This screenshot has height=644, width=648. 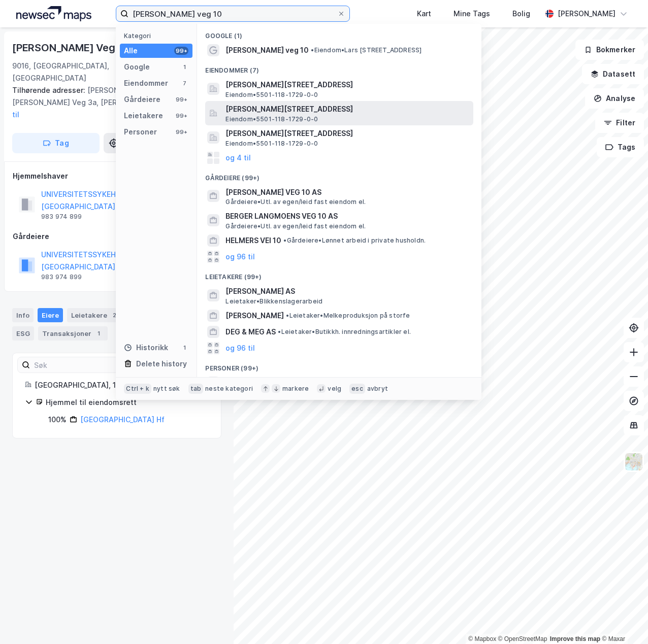 What do you see at coordinates (521, 14) in the screenshot?
I see `div: Bolig` at bounding box center [521, 14].